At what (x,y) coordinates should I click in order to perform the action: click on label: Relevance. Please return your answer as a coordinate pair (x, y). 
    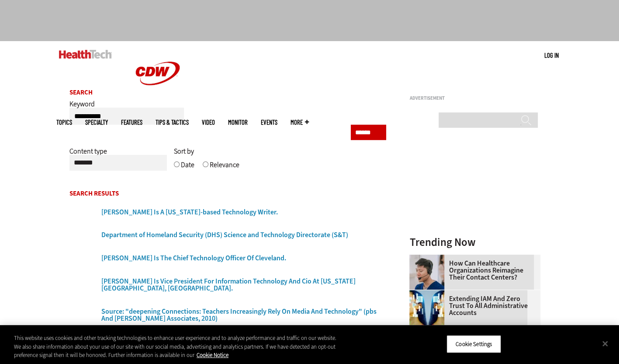
    Looking at the image, I should click on (225, 168).